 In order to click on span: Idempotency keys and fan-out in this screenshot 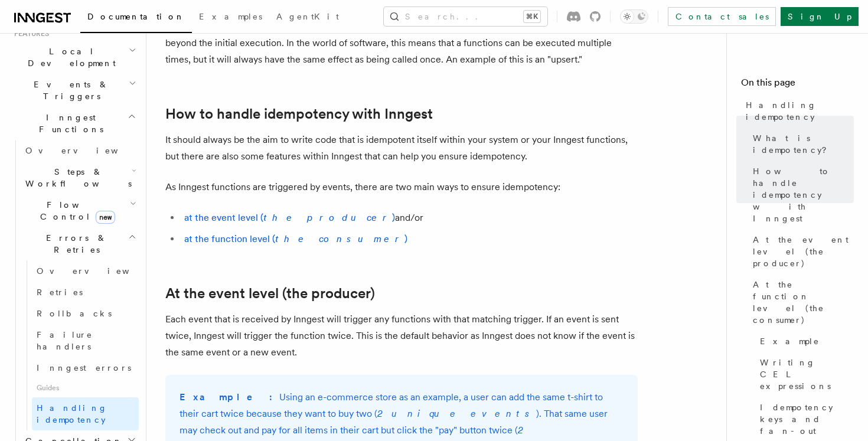, I will do `click(807, 419)`.